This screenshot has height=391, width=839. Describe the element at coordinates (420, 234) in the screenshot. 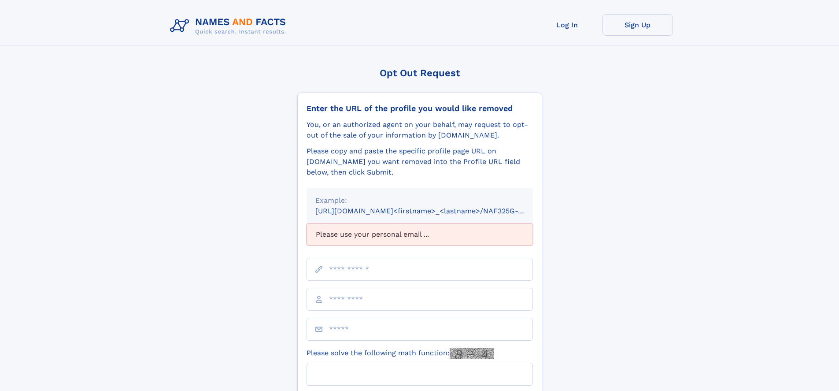

I see `div: Please use your personal email ...` at that location.